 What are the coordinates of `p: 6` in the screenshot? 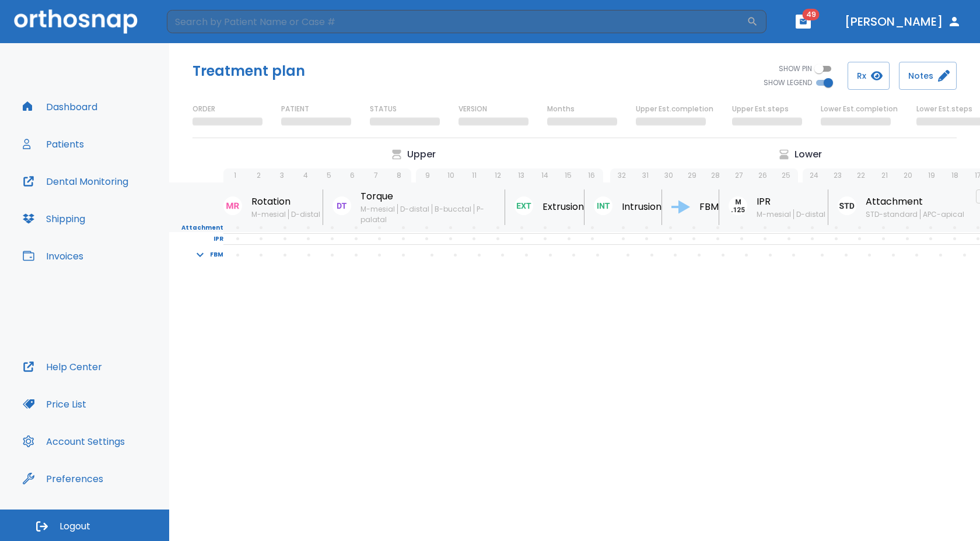 It's located at (353, 176).